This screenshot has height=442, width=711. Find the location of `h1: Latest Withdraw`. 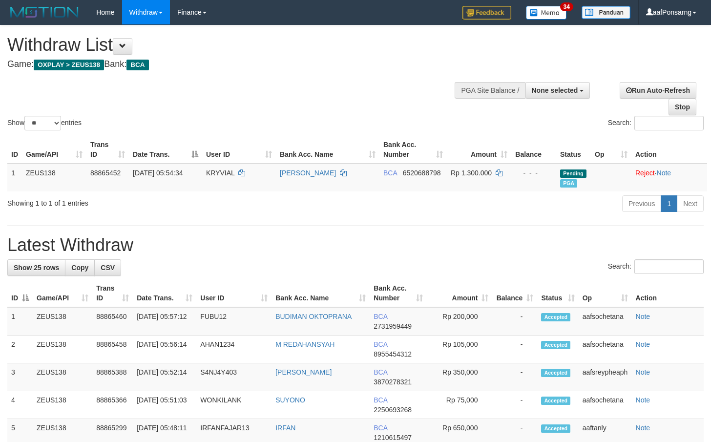

h1: Latest Withdraw is located at coordinates (355, 245).